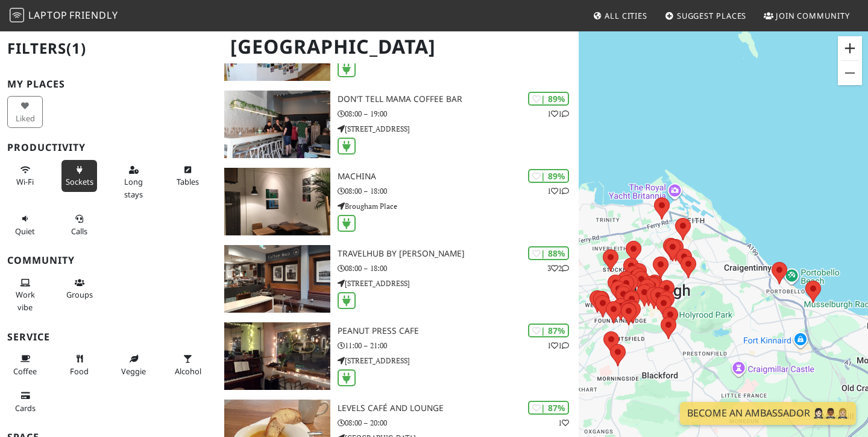 The width and height of the screenshot is (868, 437). Describe the element at coordinates (187, 182) in the screenshot. I see `span: Work-friendly tables` at that location.